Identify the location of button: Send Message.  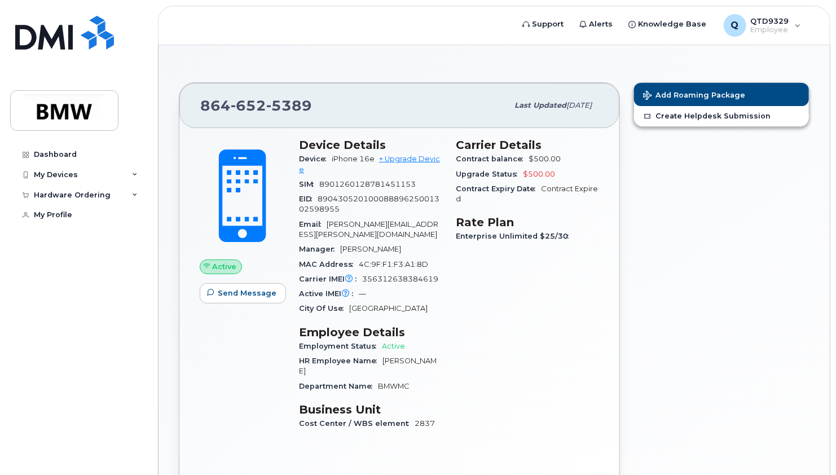
(243, 293).